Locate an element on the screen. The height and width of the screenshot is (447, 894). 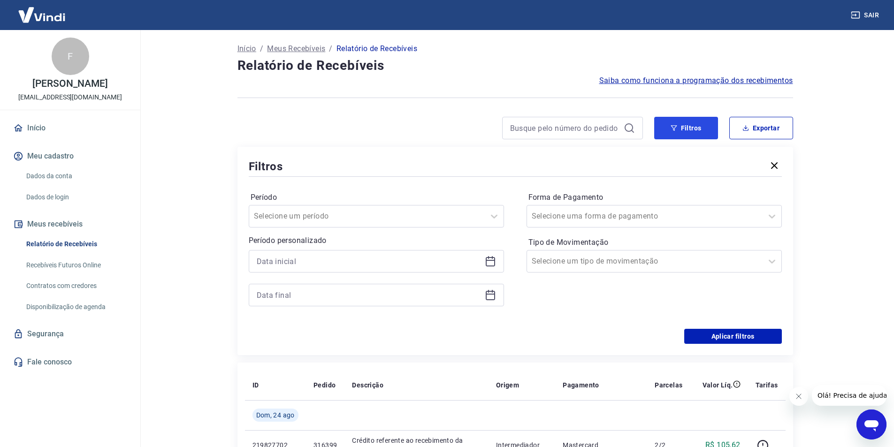
a: Saiba como funciona a programação dos recebimentos is located at coordinates (696, 81).